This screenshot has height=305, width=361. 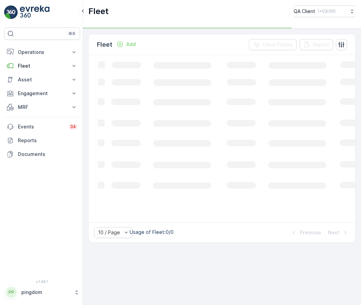 I want to click on p: QA Client, so click(x=304, y=11).